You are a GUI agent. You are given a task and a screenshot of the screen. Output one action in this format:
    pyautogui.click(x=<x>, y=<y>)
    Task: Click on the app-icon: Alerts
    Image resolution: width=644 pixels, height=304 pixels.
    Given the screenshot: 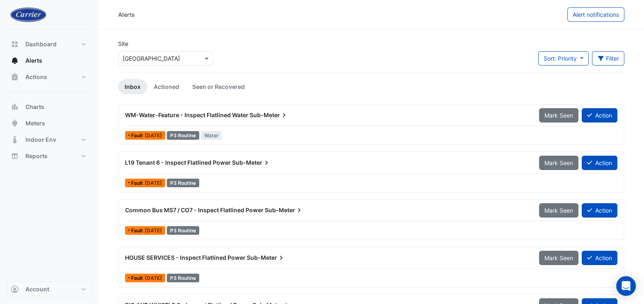 What is the action you would take?
    pyautogui.click(x=15, y=61)
    